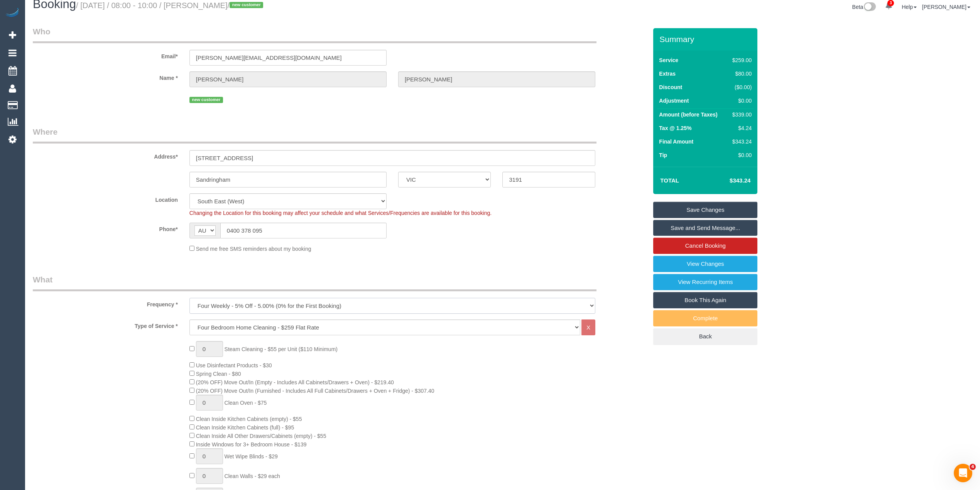  Describe the element at coordinates (909, 7) in the screenshot. I see `a: Help` at that location.